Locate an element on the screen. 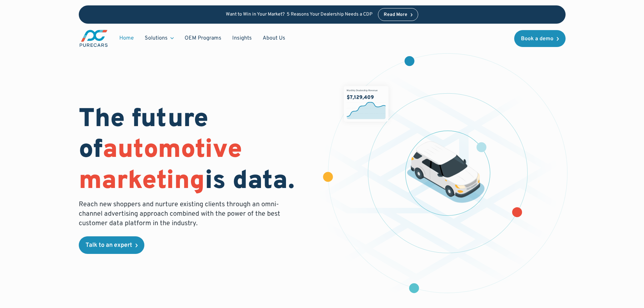 This screenshot has height=308, width=644. p: Reach new shoppers and nurture existing clients through an omni-channel advertising approach comb... is located at coordinates (182, 214).